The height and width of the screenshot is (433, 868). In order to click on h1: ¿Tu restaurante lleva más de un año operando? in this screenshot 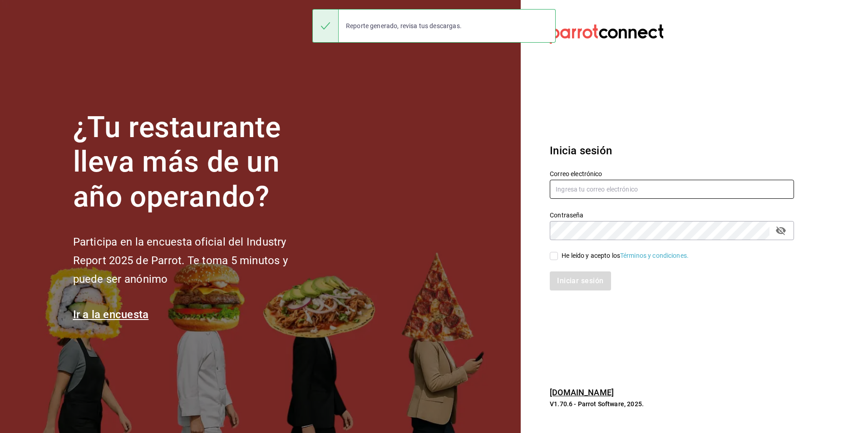, I will do `click(195, 162)`.